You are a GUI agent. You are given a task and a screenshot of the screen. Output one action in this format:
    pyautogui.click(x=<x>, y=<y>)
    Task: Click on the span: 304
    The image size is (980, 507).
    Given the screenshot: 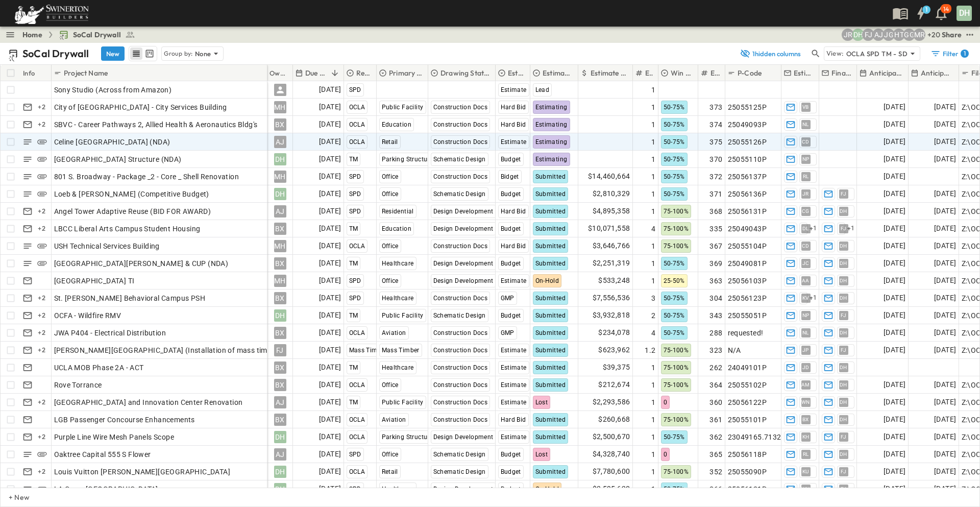 What is the action you would take?
    pyautogui.click(x=715, y=299)
    